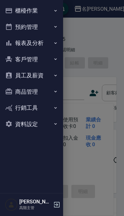  Describe the element at coordinates (31, 108) in the screenshot. I see `button: 行銷工具` at that location.